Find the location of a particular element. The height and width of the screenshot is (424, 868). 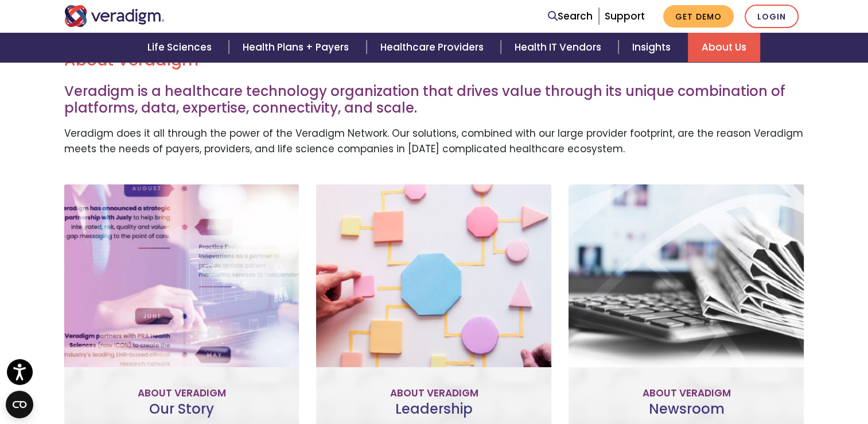

a: Health Plans + Payers is located at coordinates (297, 47).